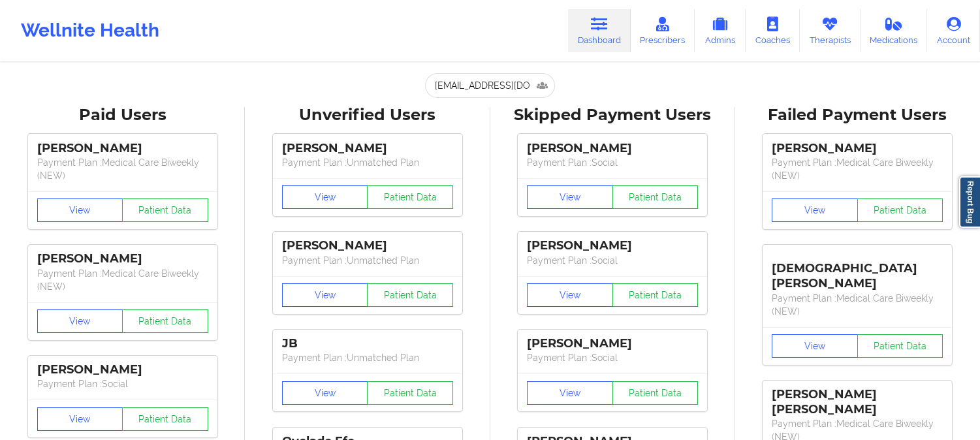 This screenshot has width=980, height=440. I want to click on div: Unverified Users, so click(367, 115).